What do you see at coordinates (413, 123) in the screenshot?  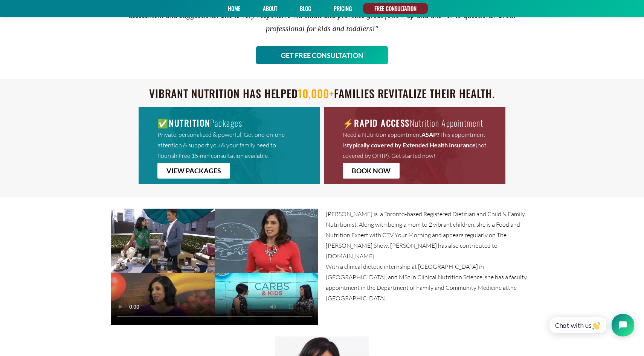 I see `span: ⚡ Nutrition Appointment` at bounding box center [413, 123].